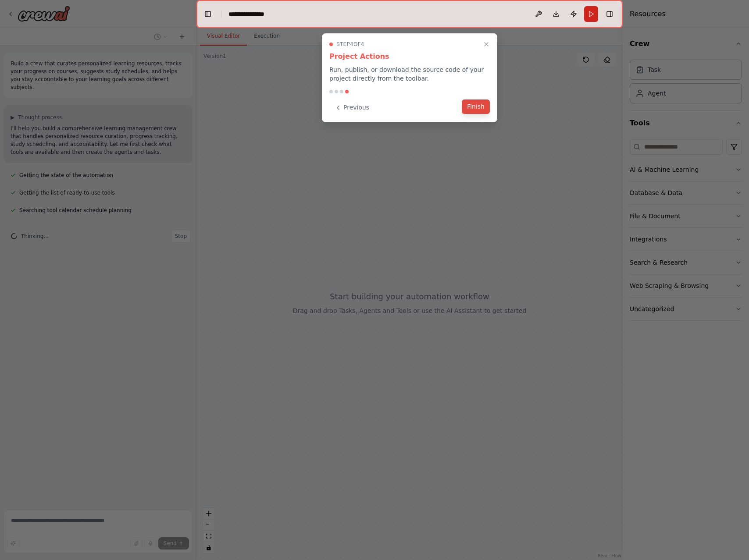 This screenshot has height=560, width=749. I want to click on button: Previous, so click(351, 108).